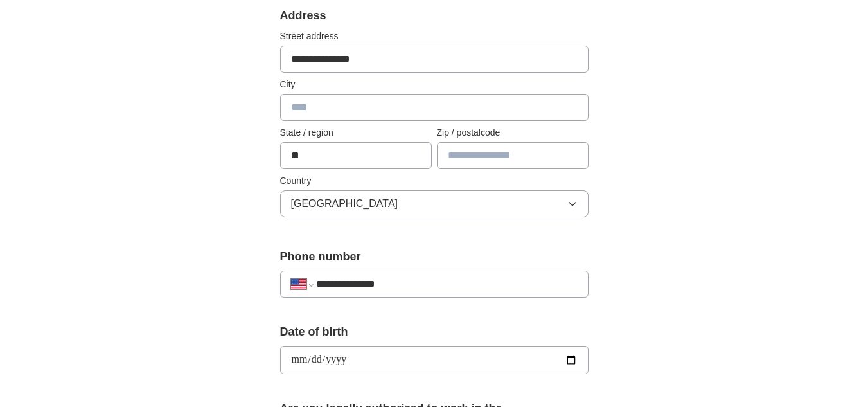 Image resolution: width=868 pixels, height=407 pixels. Describe the element at coordinates (434, 16) in the screenshot. I see `div: Address` at that location.